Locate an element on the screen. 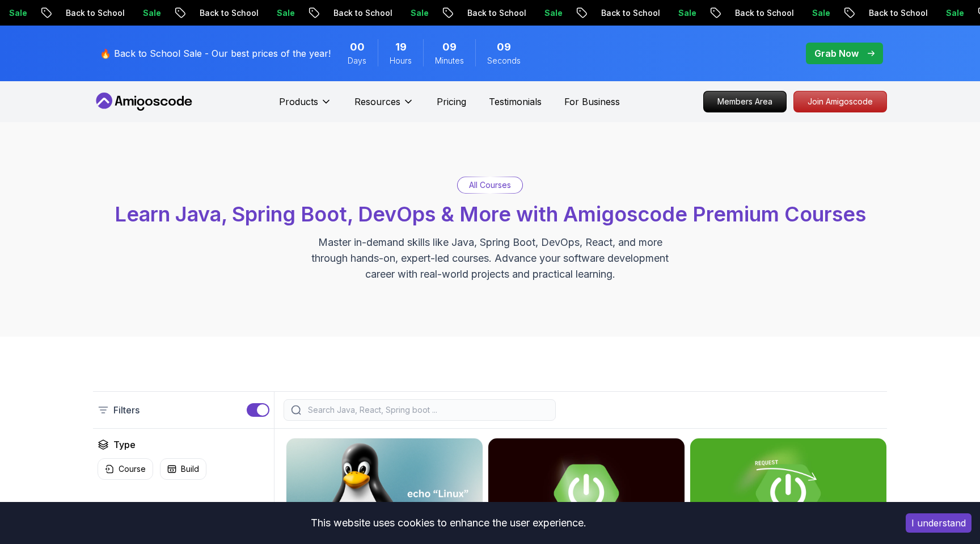  button: Accept cookies is located at coordinates (939, 523).